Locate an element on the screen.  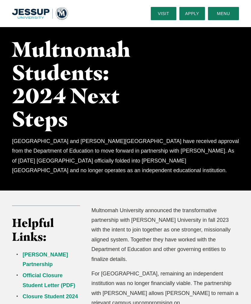
a: Visit is located at coordinates (164, 14).